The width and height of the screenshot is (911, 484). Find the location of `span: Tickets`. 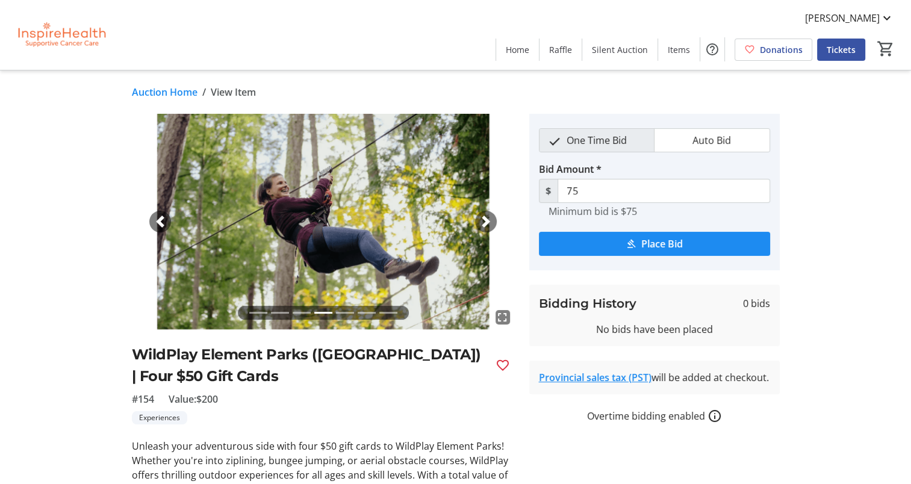

span: Tickets is located at coordinates (841, 49).